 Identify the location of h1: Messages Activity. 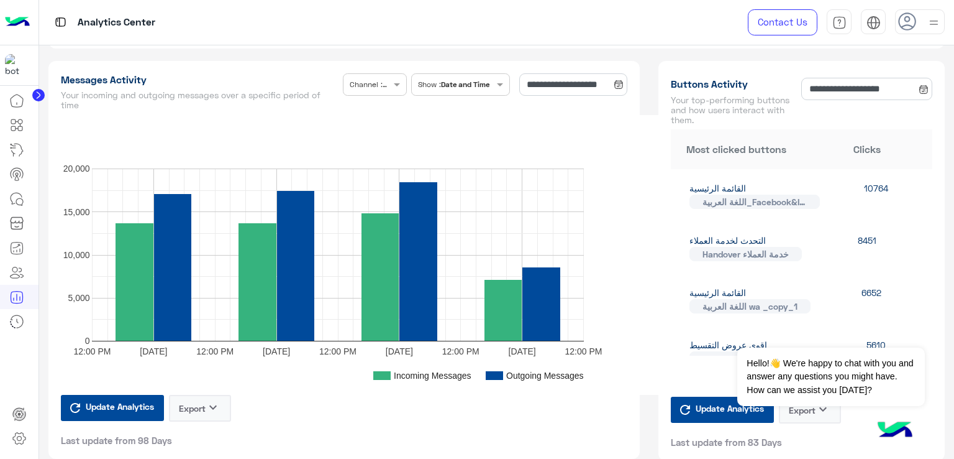
(199, 80).